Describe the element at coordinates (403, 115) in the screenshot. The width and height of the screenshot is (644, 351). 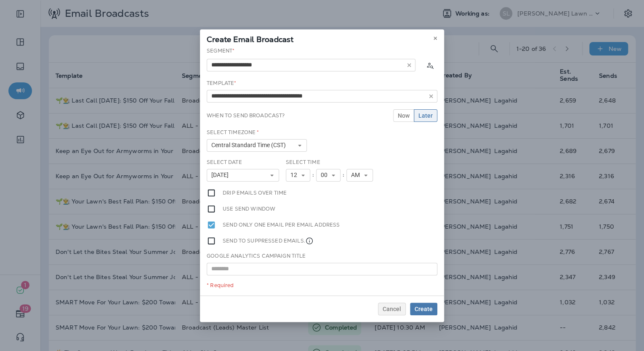
I see `button: Now` at that location.